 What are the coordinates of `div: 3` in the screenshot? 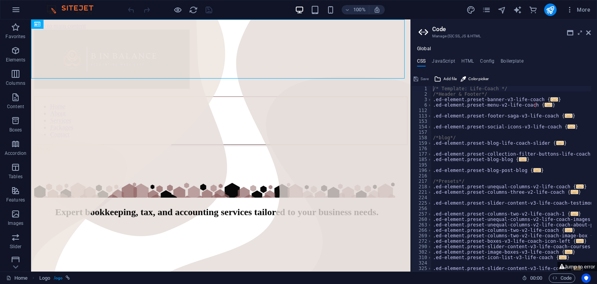 It's located at (422, 100).